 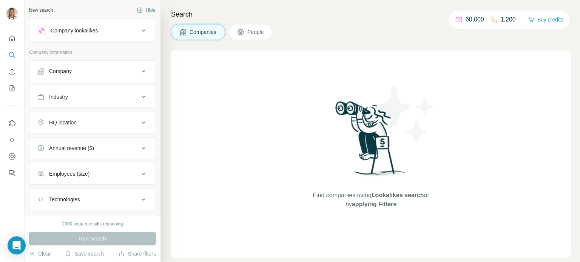 What do you see at coordinates (92, 148) in the screenshot?
I see `button: Annual revenue ($)` at bounding box center [92, 148].